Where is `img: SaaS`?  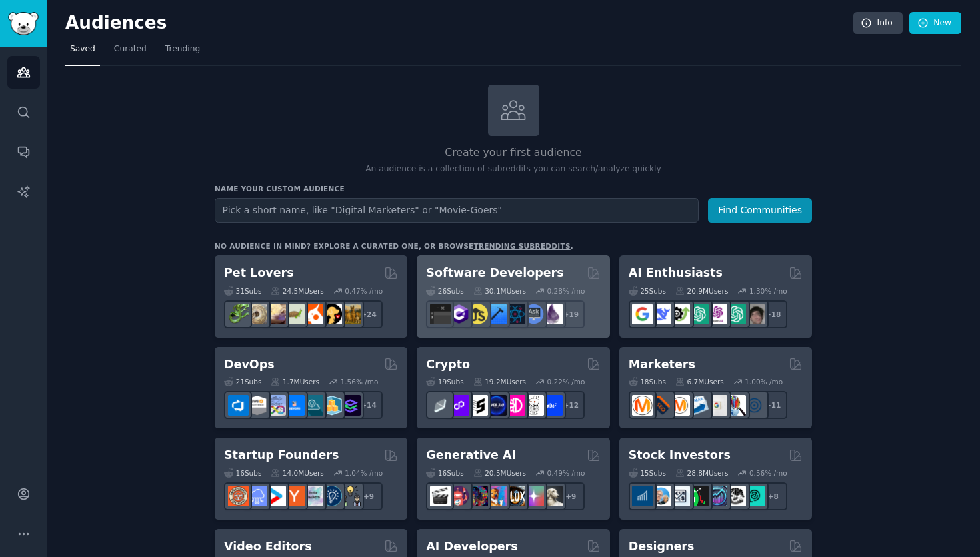 img: SaaS is located at coordinates (257, 496).